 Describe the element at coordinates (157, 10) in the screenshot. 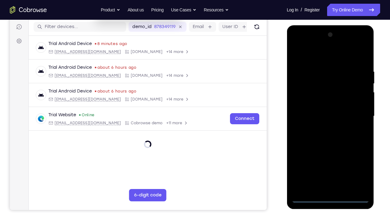

I see `a: Pricing` at that location.